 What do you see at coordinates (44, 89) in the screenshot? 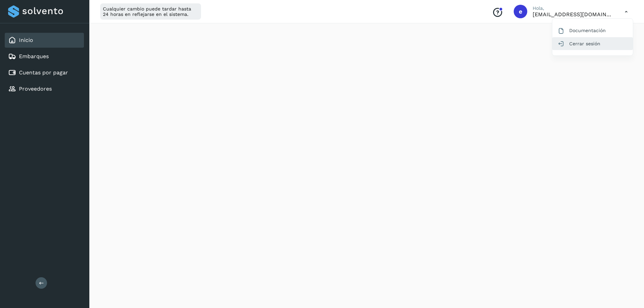
I see `div: Proveedores` at bounding box center [44, 89].